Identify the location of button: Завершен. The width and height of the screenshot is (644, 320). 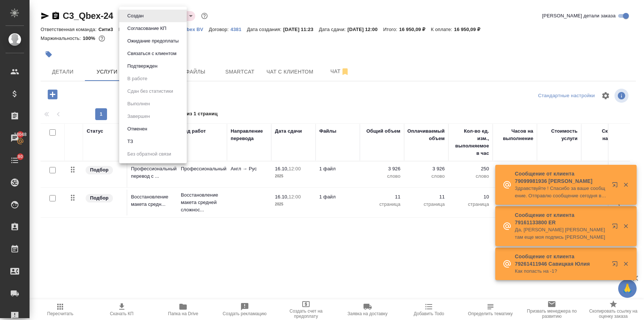
(139, 116).